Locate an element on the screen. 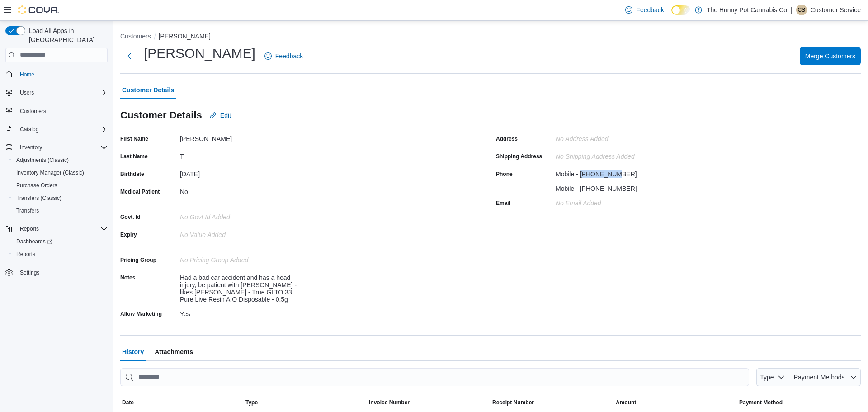  label: Allow Marketing is located at coordinates (141, 314).